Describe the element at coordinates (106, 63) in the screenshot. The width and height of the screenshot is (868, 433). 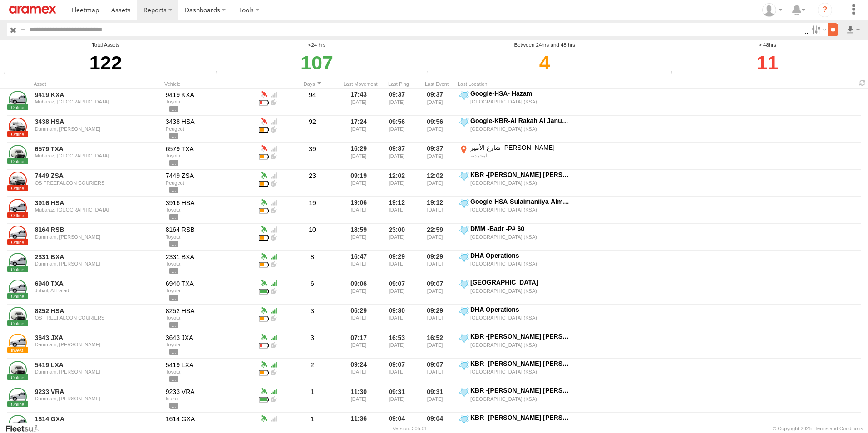
I see `div: 122` at that location.